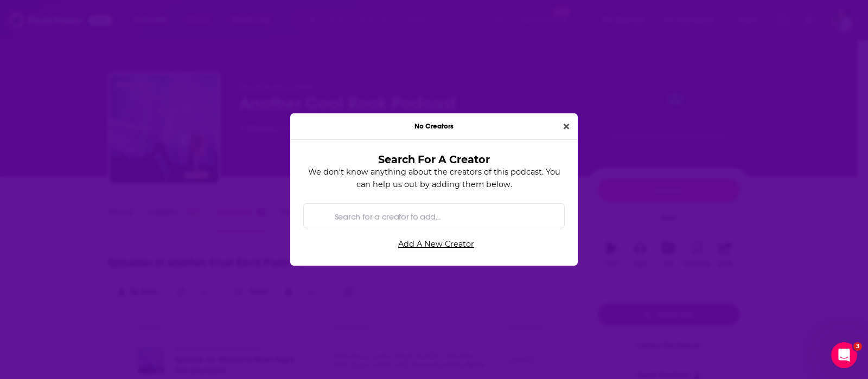 The image size is (868, 379). Describe the element at coordinates (434, 159) in the screenshot. I see `h3: Search For A Creator` at that location.